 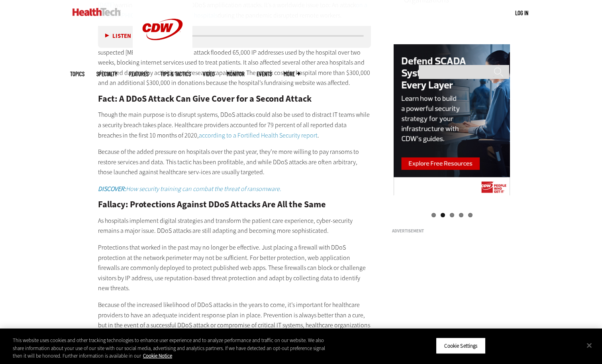 I want to click on a: MonITor, so click(x=236, y=74).